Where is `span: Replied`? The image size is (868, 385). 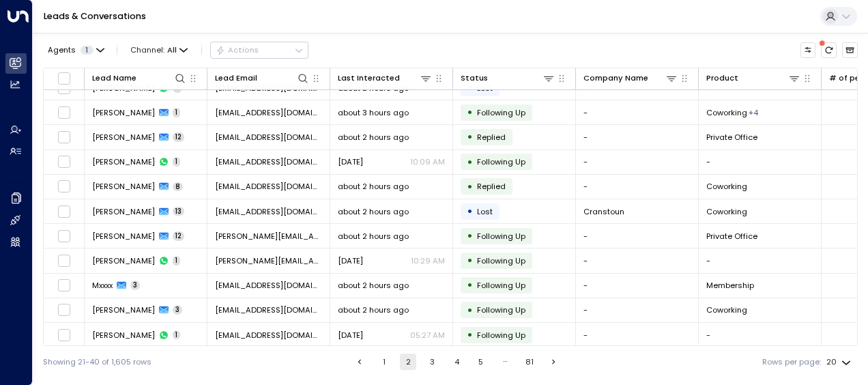
span: Replied is located at coordinates (492, 186).